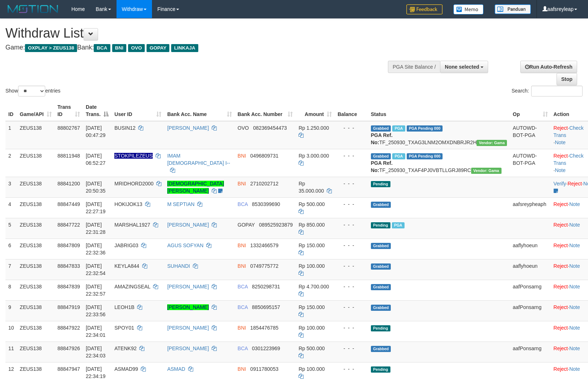  What do you see at coordinates (11, 352) in the screenshot?
I see `td: 11` at bounding box center [11, 352].